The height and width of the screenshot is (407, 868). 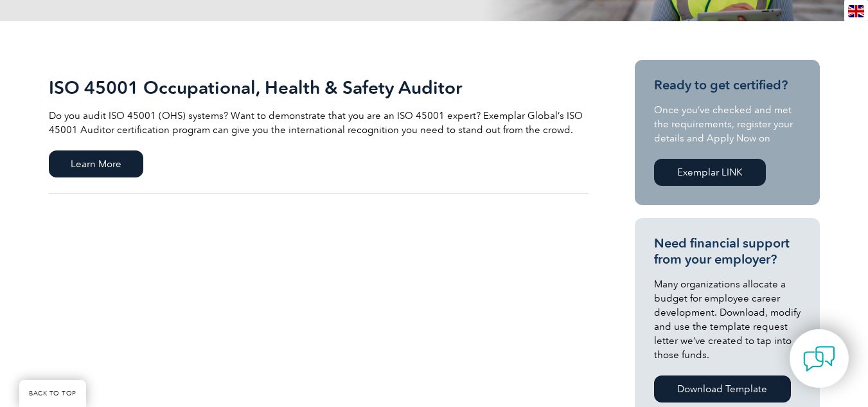 What do you see at coordinates (819, 358) in the screenshot?
I see `img: contact-chat.png` at bounding box center [819, 358].